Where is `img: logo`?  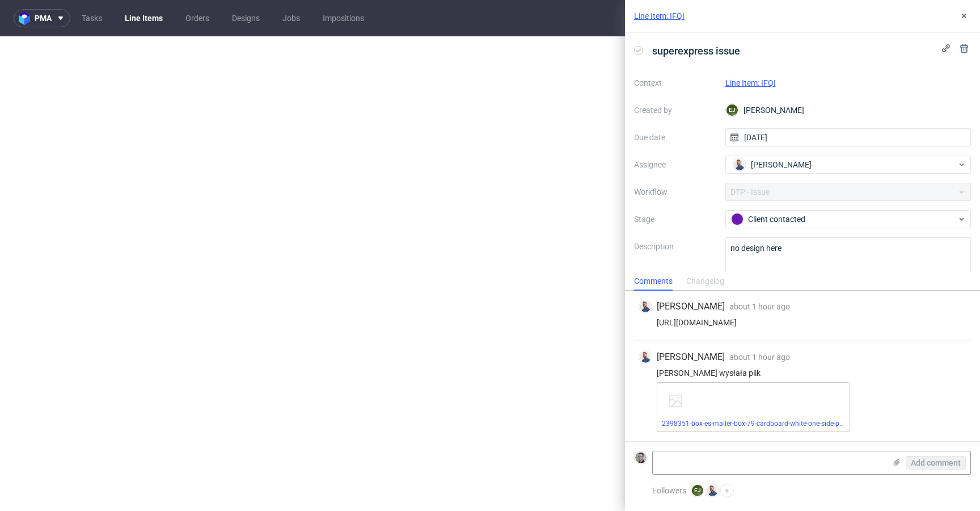 img: logo is located at coordinates (26, 18).